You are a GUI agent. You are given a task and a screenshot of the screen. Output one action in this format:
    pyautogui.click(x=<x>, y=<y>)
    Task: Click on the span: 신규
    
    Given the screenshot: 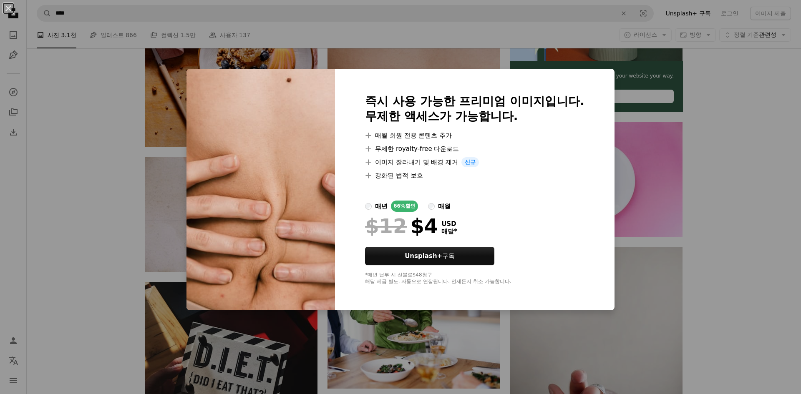 What is the action you would take?
    pyautogui.click(x=470, y=162)
    